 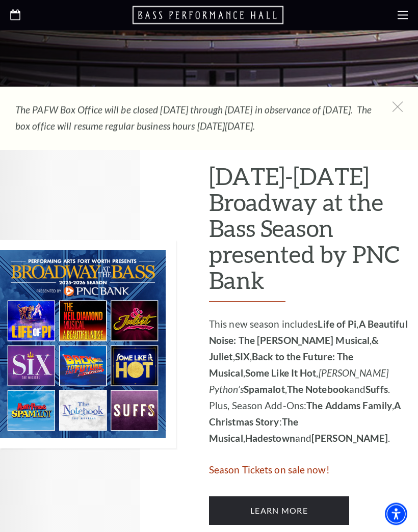 What do you see at coordinates (396, 514) in the screenshot?
I see `div: Accessibility Menu` at bounding box center [396, 514].